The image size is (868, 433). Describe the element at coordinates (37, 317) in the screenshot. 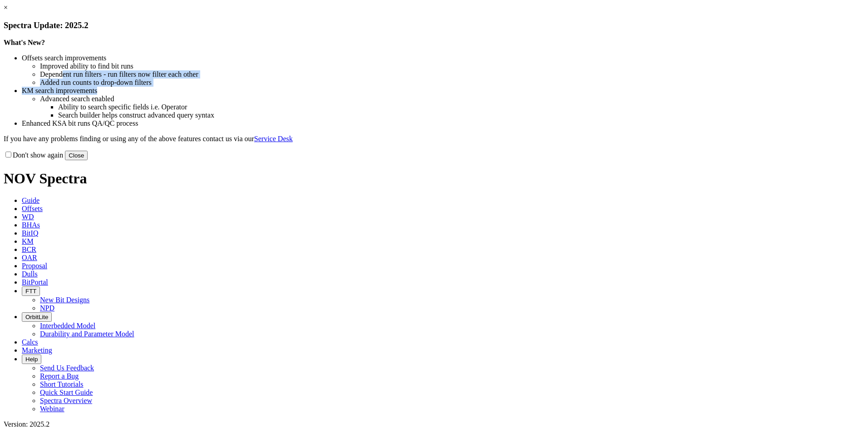

I see `span: OrbitLite` at that location.